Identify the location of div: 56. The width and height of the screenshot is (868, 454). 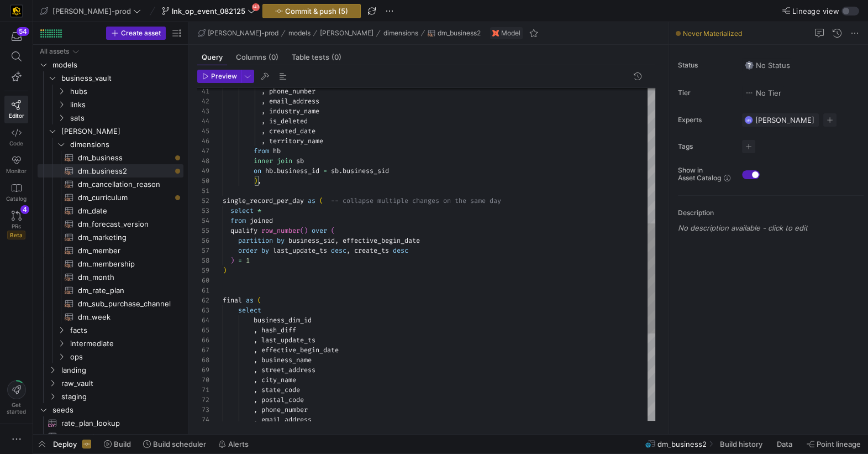
(203, 241).